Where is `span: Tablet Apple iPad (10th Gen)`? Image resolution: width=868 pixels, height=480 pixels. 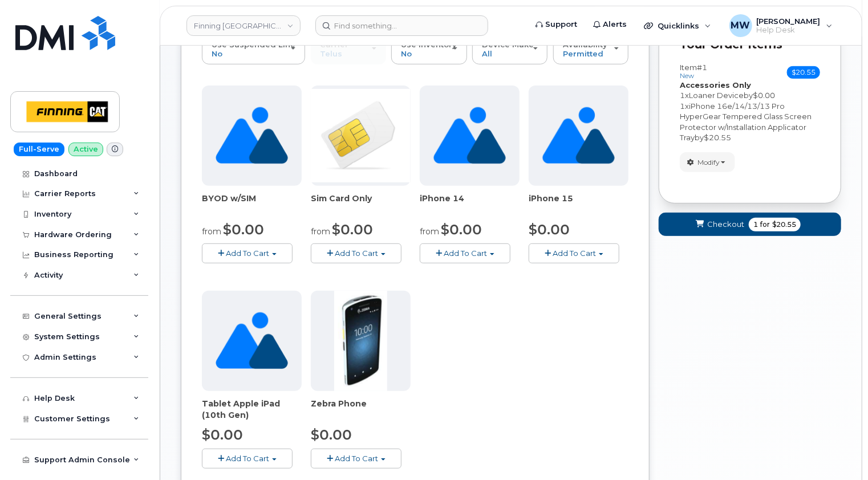 span: Tablet Apple iPad (10th Gen) is located at coordinates (251, 410).